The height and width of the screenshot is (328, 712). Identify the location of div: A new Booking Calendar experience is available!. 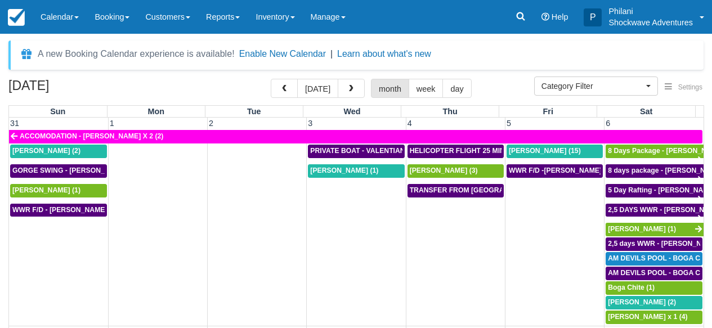
(136, 54).